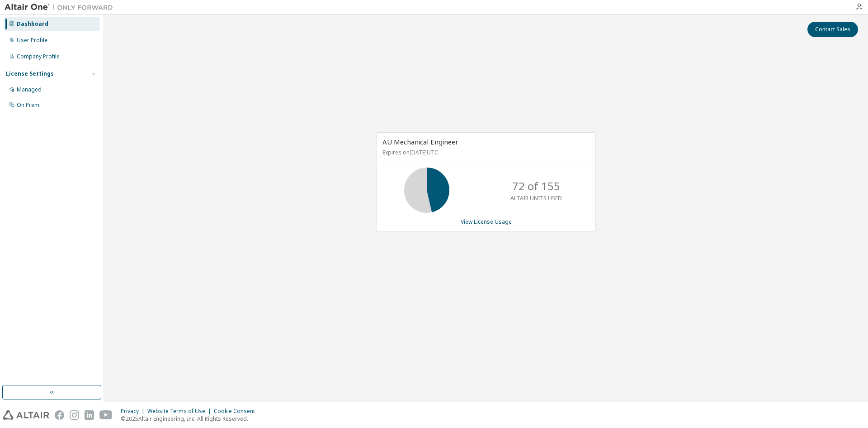 The image size is (868, 428). I want to click on div: Cookie Consent, so click(237, 411).